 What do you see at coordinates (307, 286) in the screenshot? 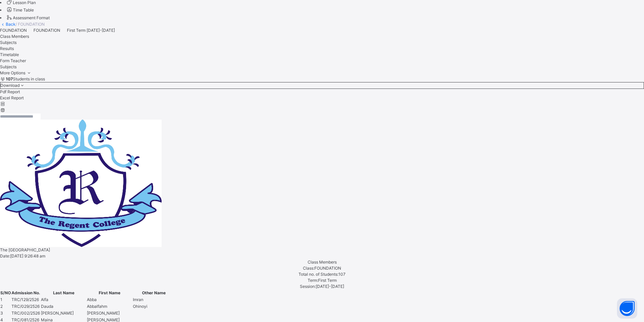
I see `span: Session:` at bounding box center [307, 286].